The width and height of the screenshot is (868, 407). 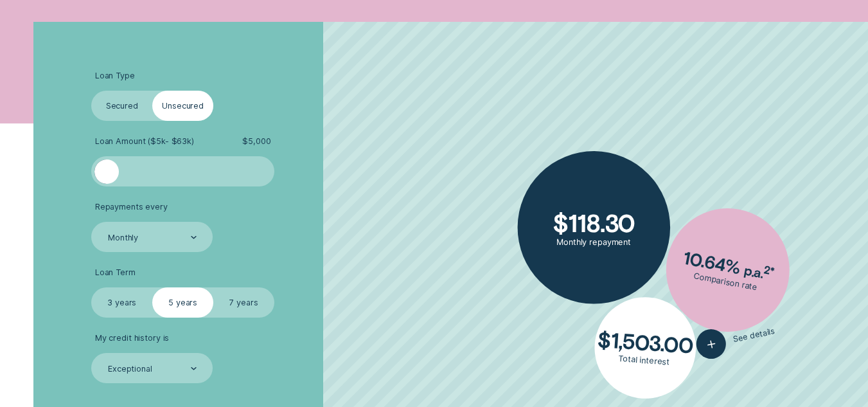 I want to click on button: See details, so click(x=735, y=339).